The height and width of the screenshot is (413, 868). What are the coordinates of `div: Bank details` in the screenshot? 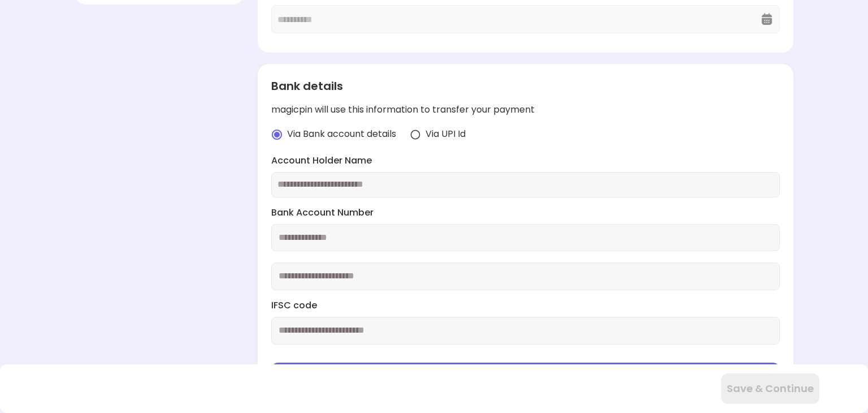 It's located at (526, 86).